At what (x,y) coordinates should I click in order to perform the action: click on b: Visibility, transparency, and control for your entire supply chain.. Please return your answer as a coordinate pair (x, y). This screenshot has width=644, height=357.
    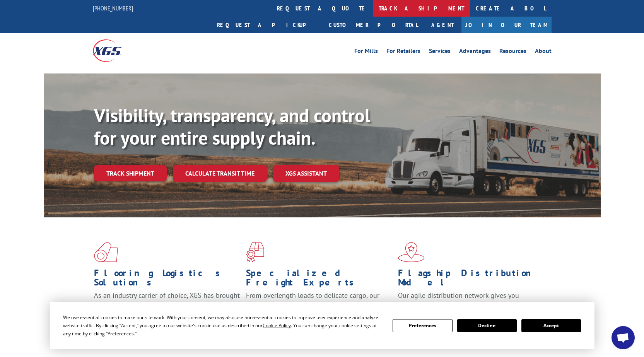
    Looking at the image, I should click on (232, 126).